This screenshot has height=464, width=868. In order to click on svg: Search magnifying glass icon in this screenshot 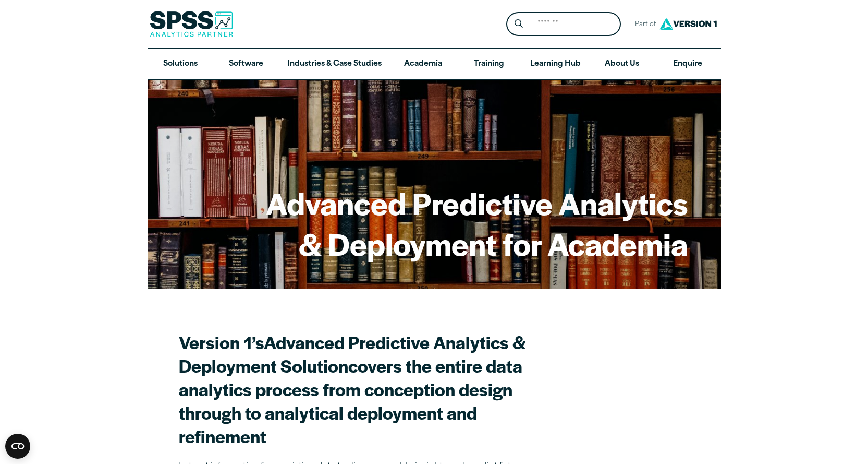, I will do `click(519, 24)`.